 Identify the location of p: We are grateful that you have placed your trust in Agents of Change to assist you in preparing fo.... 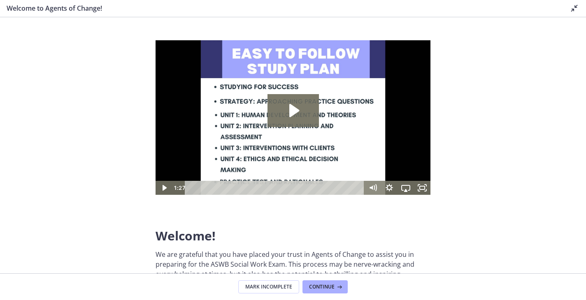
(293, 264).